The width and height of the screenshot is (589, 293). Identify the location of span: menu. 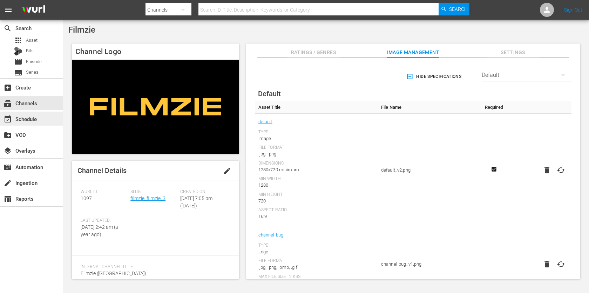
(8, 10).